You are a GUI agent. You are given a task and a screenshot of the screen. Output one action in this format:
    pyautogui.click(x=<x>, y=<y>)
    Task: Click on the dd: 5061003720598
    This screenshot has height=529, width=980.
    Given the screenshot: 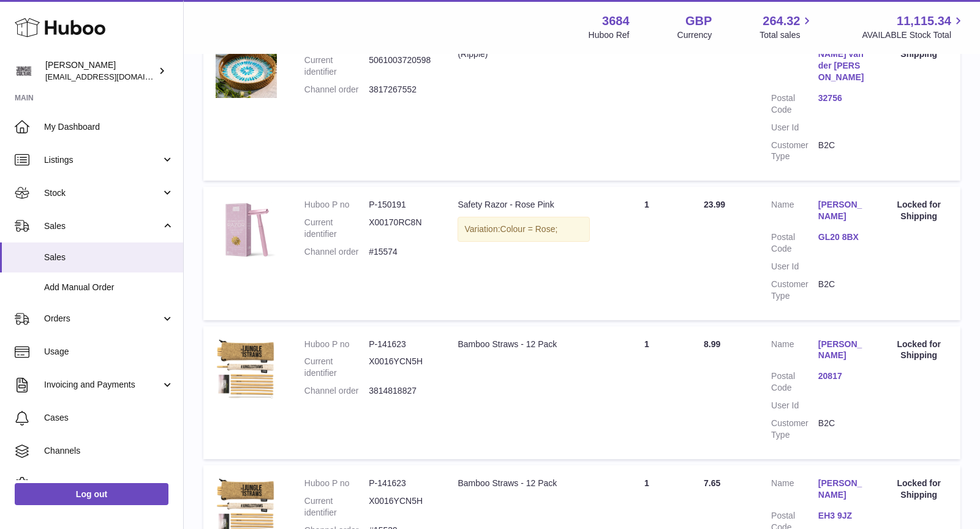 What is the action you would take?
    pyautogui.click(x=401, y=66)
    